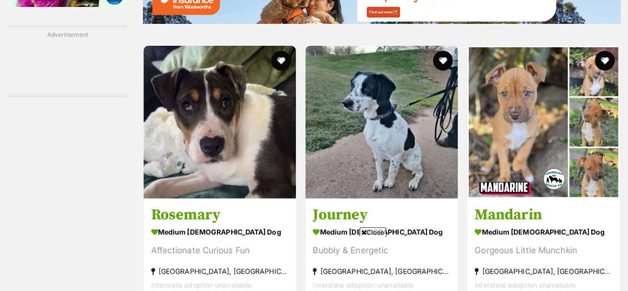  Describe the element at coordinates (543, 250) in the screenshot. I see `div: Gorgeous Little Munchkin` at that location.